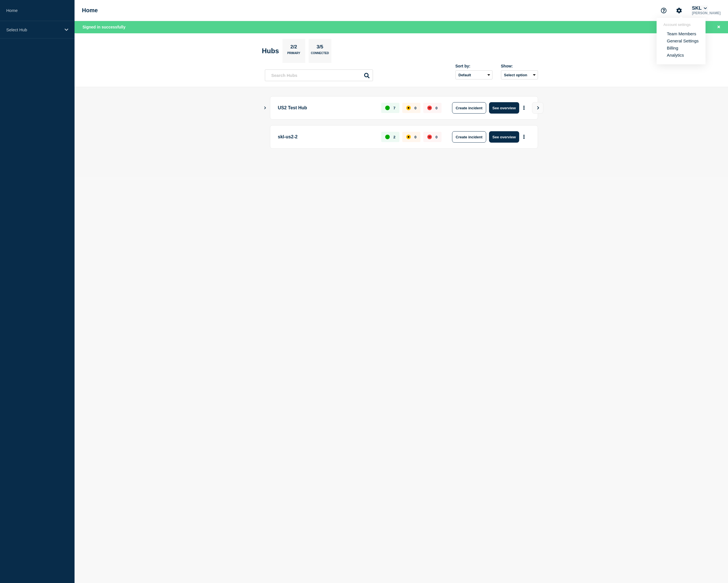 This screenshot has height=583, width=728. Describe the element at coordinates (394, 108) in the screenshot. I see `p: 7` at that location.